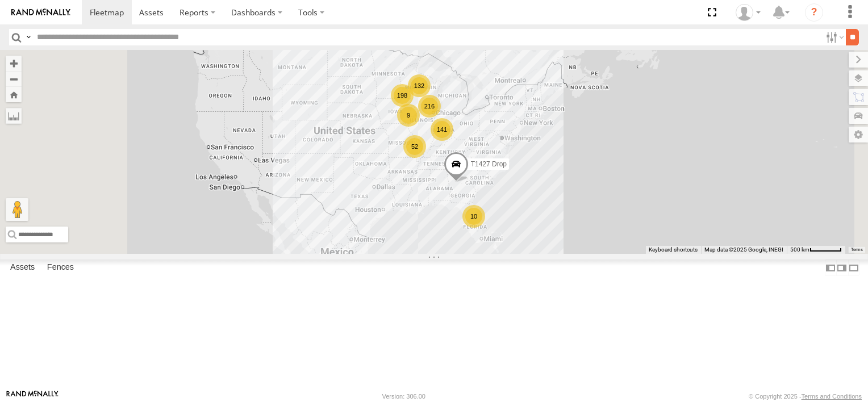  Describe the element at coordinates (33, 397) in the screenshot. I see `a: Visit our Website` at that location.